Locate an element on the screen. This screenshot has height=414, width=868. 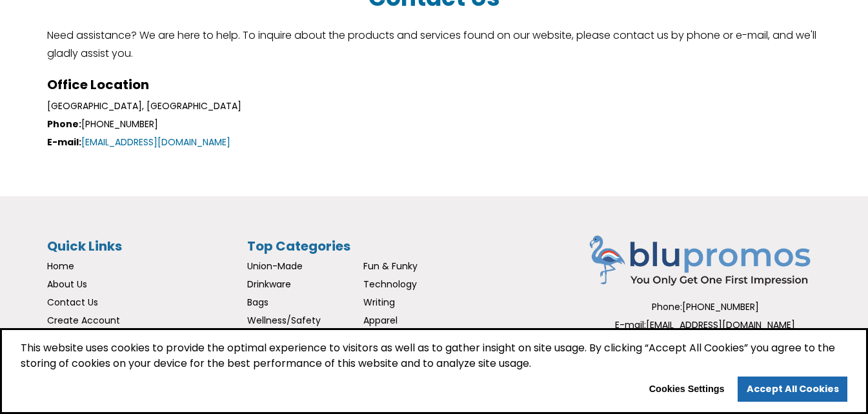
span: Apparel is located at coordinates (380, 320).